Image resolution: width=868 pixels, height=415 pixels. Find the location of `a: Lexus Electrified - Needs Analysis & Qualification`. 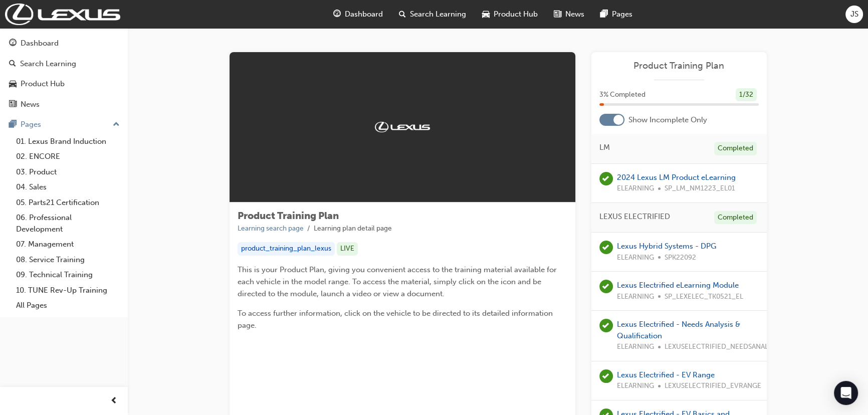

a: Lexus Electrified - Needs Analysis & Qualification is located at coordinates (679, 330).